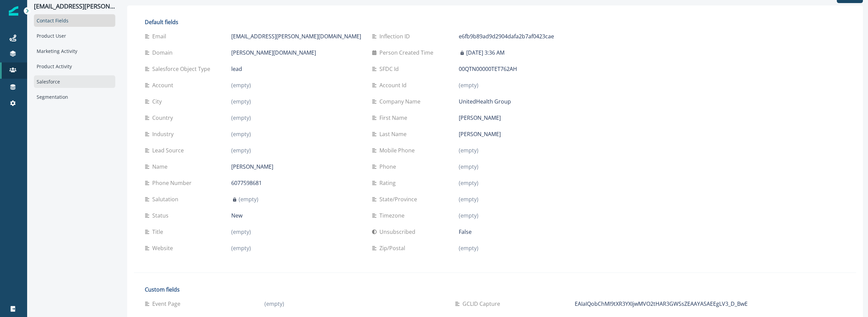  I want to click on p: Name, so click(161, 167).